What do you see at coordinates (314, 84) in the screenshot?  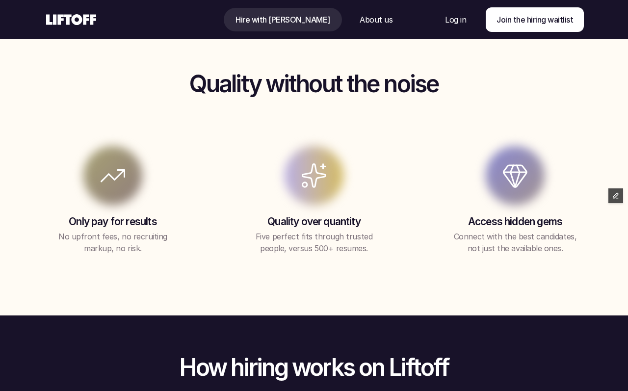 I see `h2: Quality without the noise` at bounding box center [314, 84].